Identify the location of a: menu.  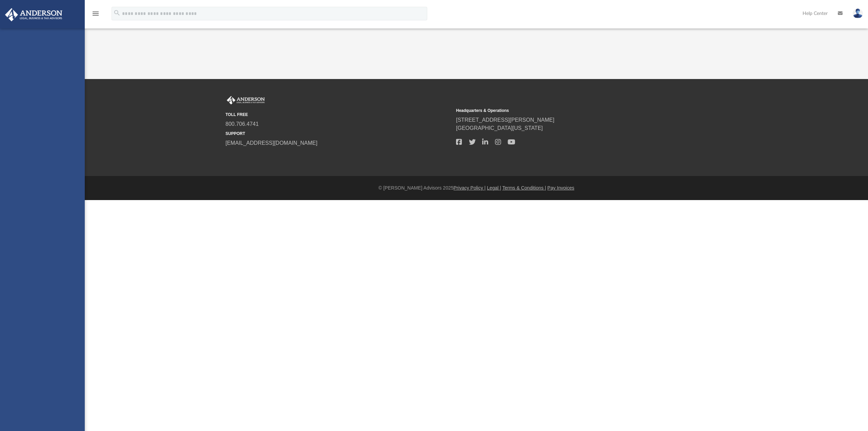
(96, 15).